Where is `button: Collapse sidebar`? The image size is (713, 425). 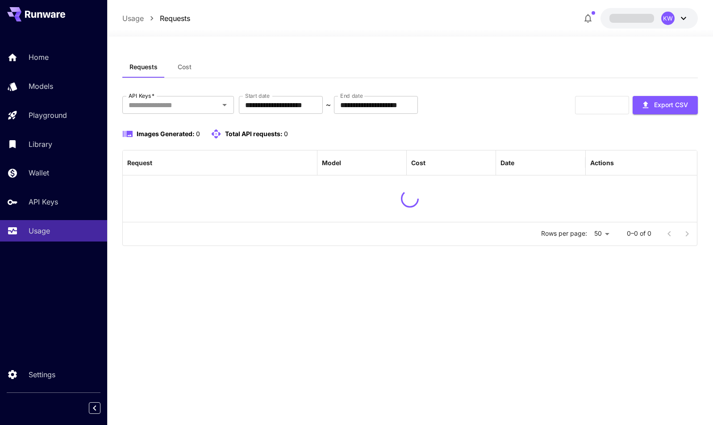 button: Collapse sidebar is located at coordinates (95, 408).